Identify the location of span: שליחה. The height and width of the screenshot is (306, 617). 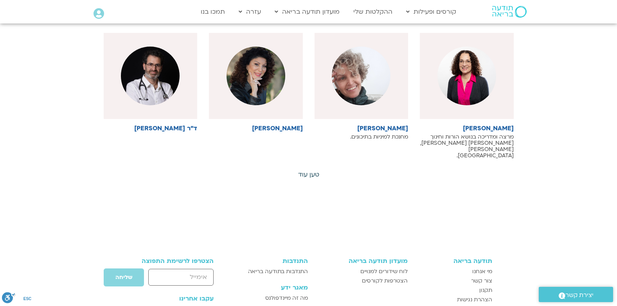
(124, 277).